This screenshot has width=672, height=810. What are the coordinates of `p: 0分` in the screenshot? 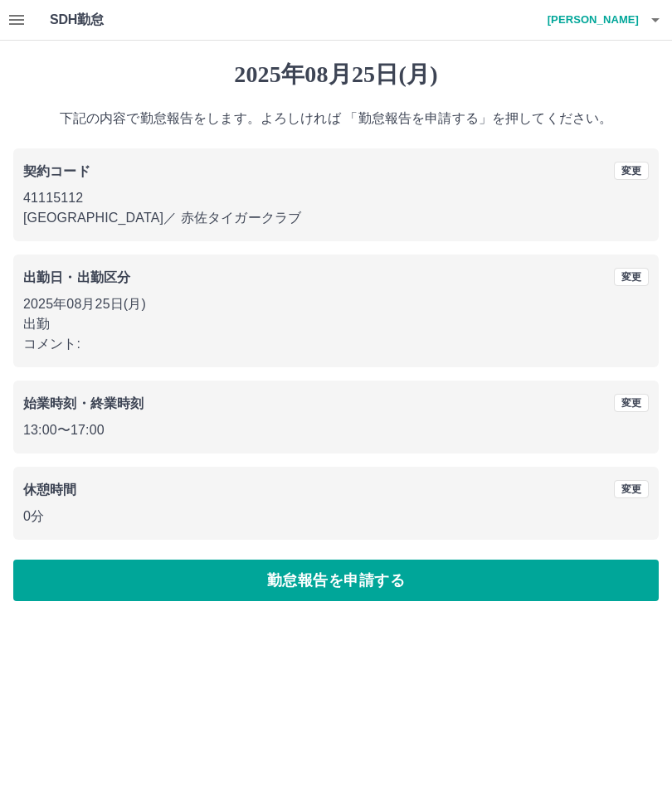 It's located at (336, 517).